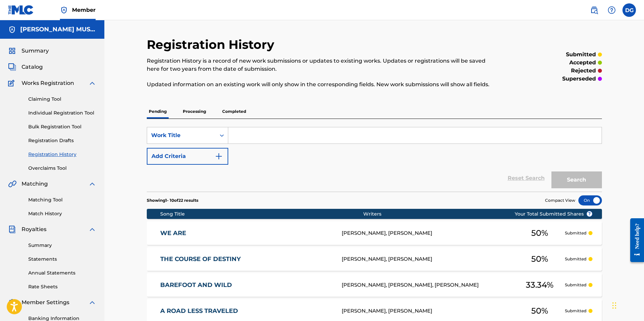 The height and width of the screenshot is (321, 644). I want to click on img: help, so click(612, 10).